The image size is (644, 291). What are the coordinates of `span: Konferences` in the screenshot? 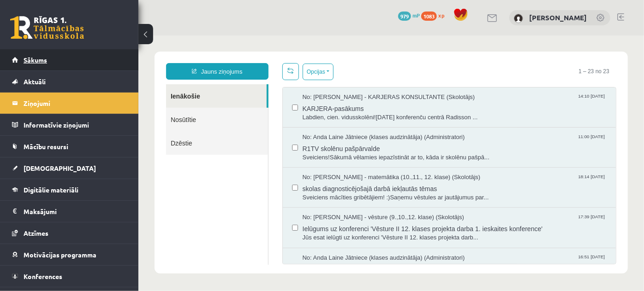 It's located at (43, 276).